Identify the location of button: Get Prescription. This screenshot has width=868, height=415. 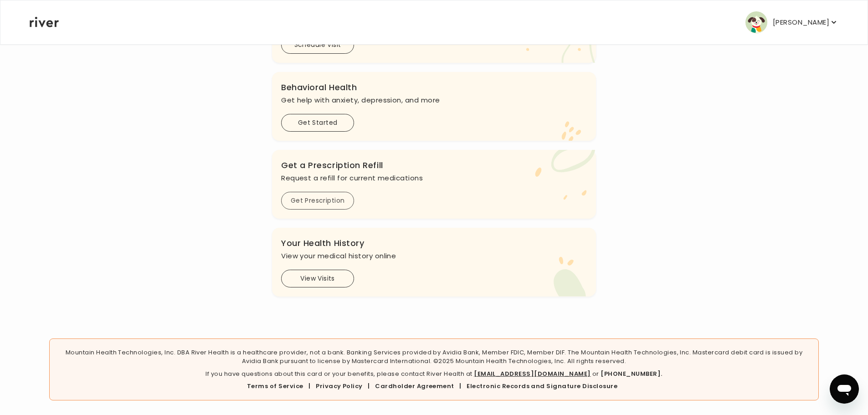
(318, 201).